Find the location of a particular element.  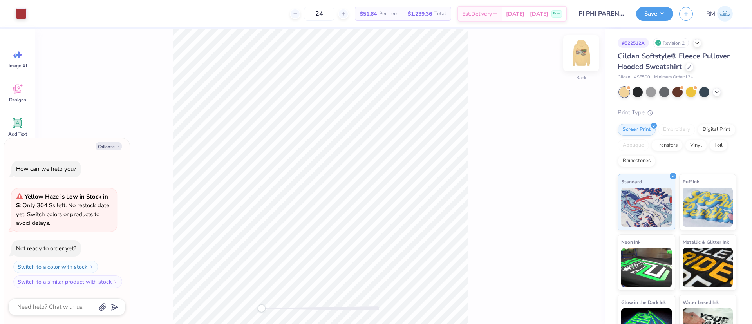

img: Roberta Manuel is located at coordinates (725, 14).